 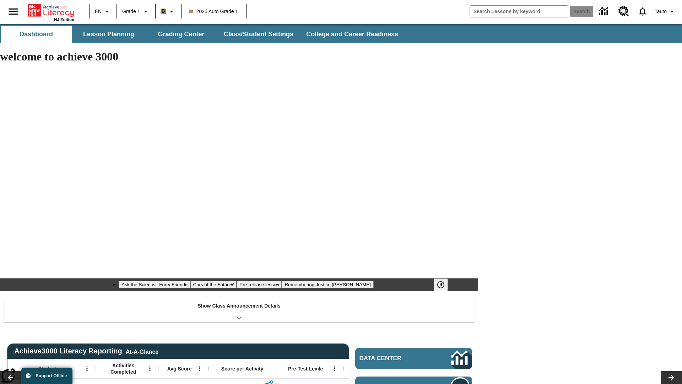 What do you see at coordinates (214, 284) in the screenshot?
I see `button: Slide 2 Cars of the Future?` at bounding box center [214, 284].